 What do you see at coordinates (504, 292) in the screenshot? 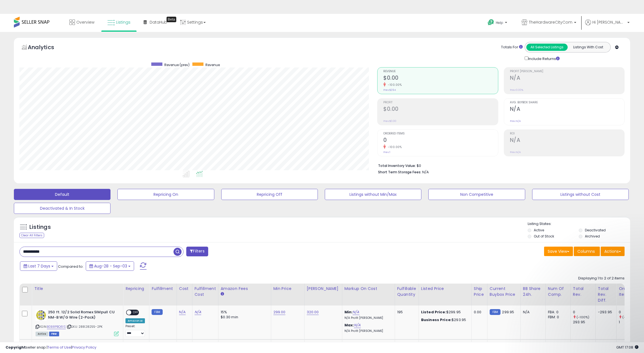
I see `div: Current Buybox Price` at bounding box center [504, 292].